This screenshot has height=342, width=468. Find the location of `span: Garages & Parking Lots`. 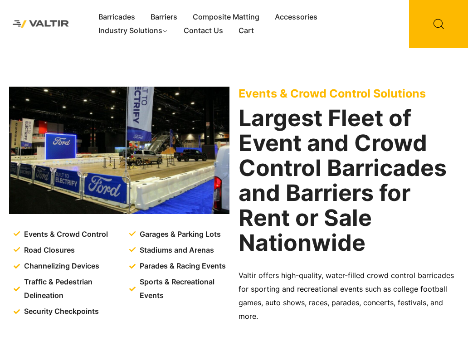

span: Garages & Parking Lots is located at coordinates (179, 235).